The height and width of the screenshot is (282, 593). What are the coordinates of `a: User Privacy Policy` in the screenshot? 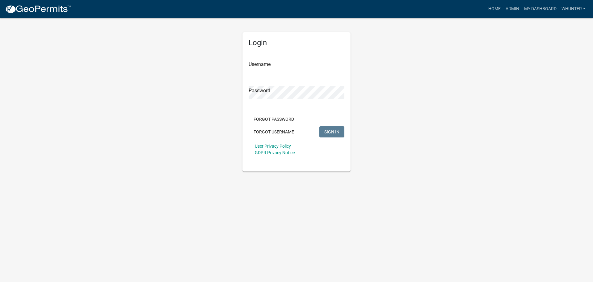 It's located at (273, 146).